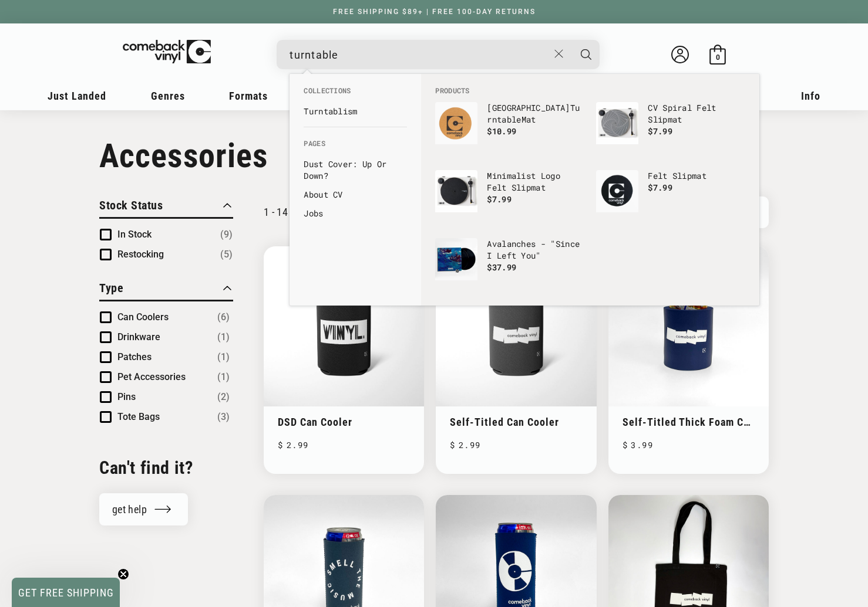  Describe the element at coordinates (168, 96) in the screenshot. I see `span: Genres` at that location.